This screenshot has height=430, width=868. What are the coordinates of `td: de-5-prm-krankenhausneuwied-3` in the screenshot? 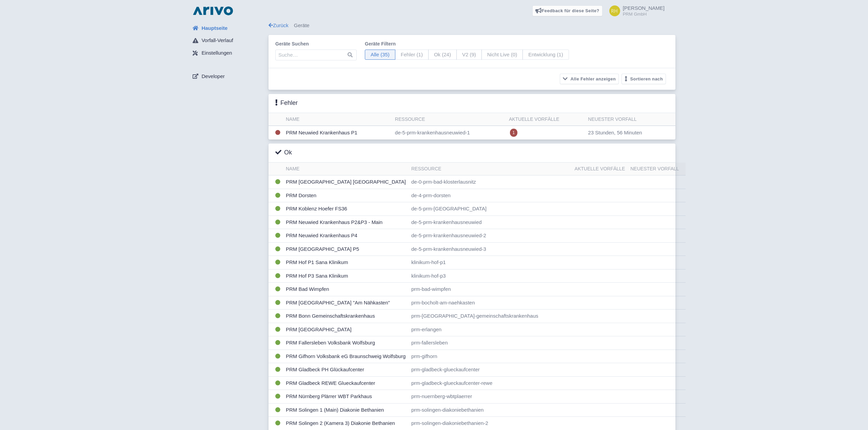 It's located at (490, 249).